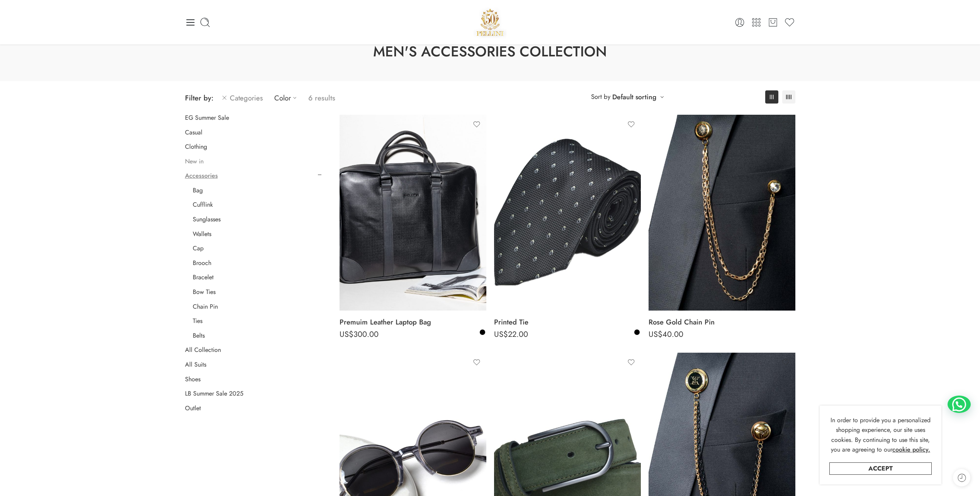 The image size is (980, 496). What do you see at coordinates (198, 335) in the screenshot?
I see `a: Belts` at bounding box center [198, 335].